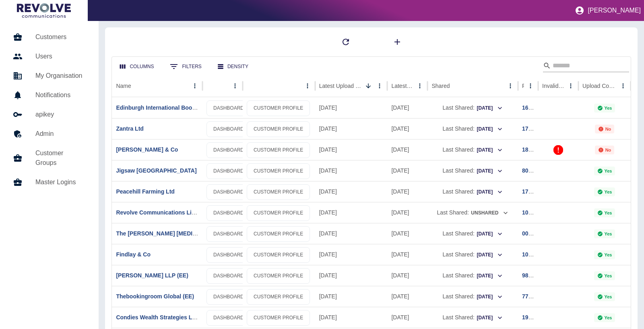 Image resolution: width=644 pixels, height=329 pixels. What do you see at coordinates (536, 128) in the screenshot?
I see `a: 175578599` at bounding box center [536, 128].